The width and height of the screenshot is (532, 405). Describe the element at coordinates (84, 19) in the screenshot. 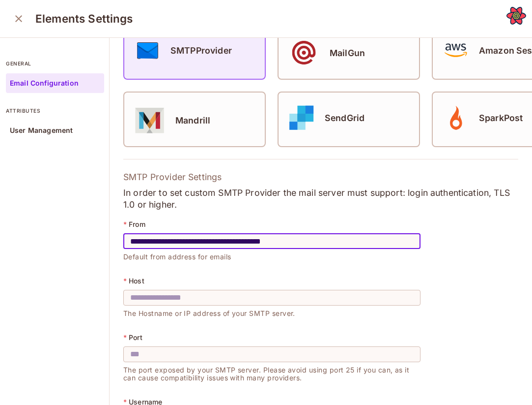

I see `h3: Elements Settings` at that location.